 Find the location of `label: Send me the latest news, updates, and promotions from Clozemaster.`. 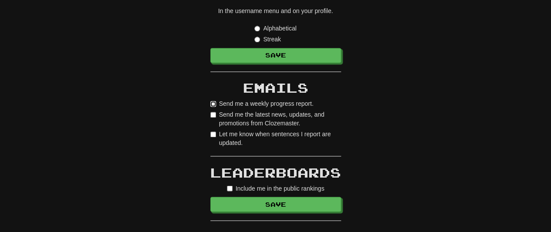

label: Send me the latest news, updates, and promotions from Clozemaster. is located at coordinates (276, 119).